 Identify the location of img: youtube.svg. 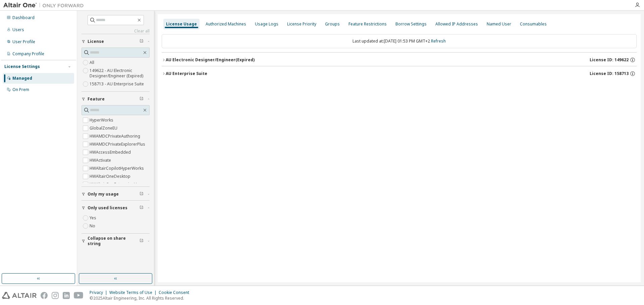
(78, 295).